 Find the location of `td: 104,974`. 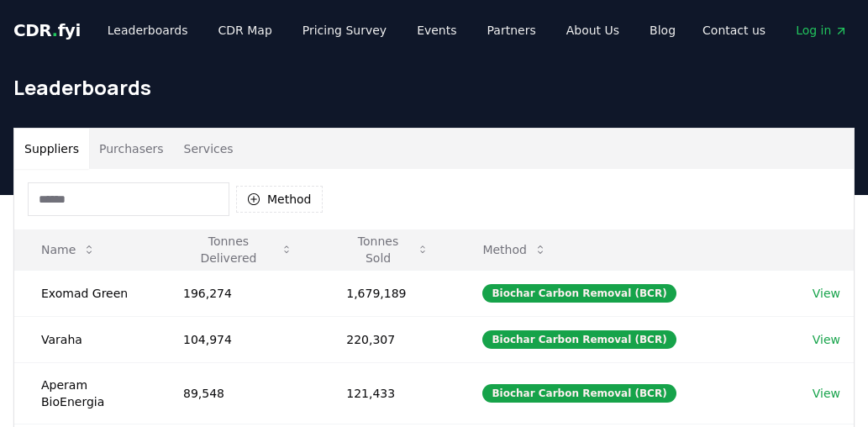

td: 104,974 is located at coordinates (238, 338).